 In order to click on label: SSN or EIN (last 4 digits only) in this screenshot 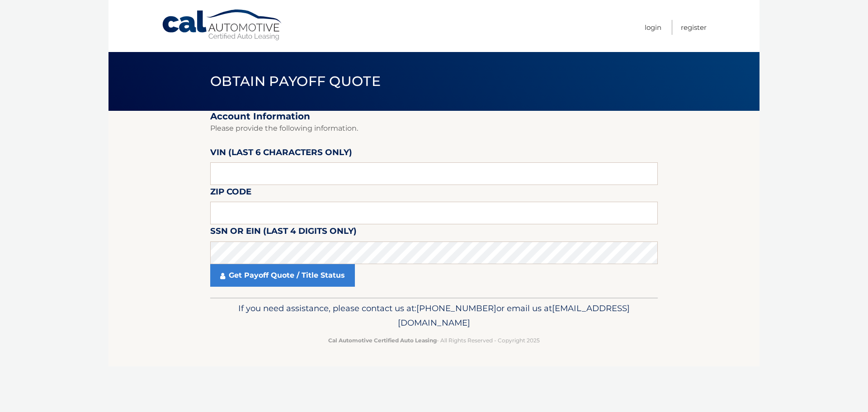, I will do `click(284, 232)`.